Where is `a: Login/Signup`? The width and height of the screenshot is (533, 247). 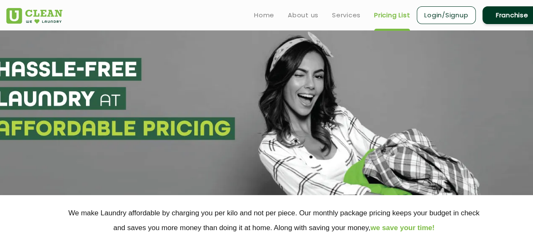 a: Login/Signup is located at coordinates (446, 15).